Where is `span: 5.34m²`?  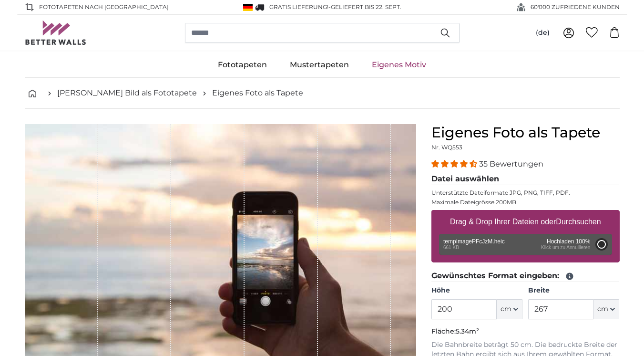 span: 5.34m² is located at coordinates (467, 332).